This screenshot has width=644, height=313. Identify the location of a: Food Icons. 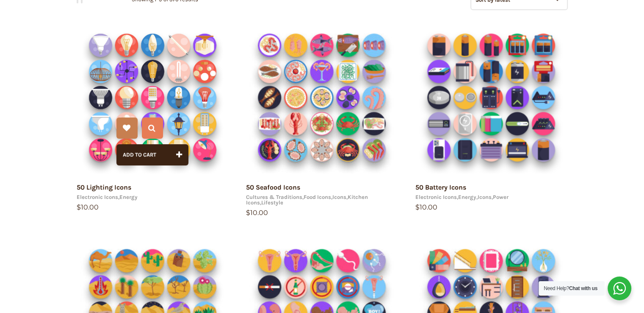
(317, 197).